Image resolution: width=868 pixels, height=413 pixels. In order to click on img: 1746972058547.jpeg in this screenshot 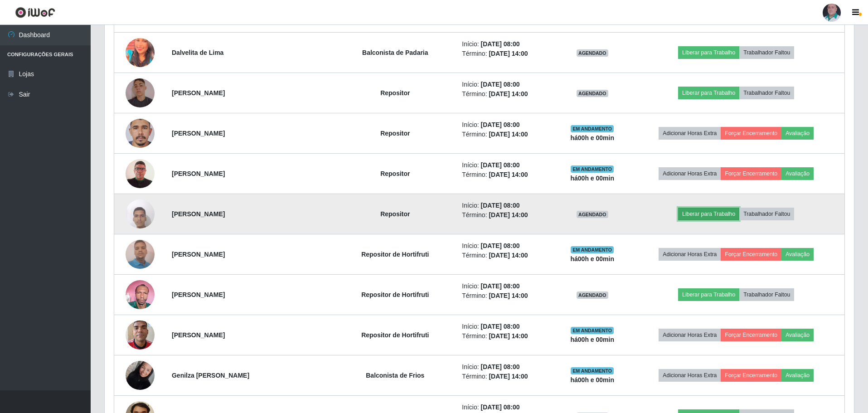, I will do `click(140, 214)`.